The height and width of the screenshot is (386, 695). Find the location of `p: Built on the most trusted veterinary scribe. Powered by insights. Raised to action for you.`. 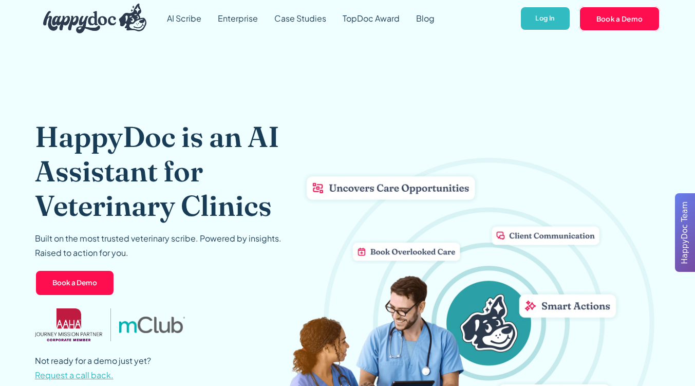

p: Built on the most trusted veterinary scribe. Powered by insights. Raised to action for you. is located at coordinates (158, 246).